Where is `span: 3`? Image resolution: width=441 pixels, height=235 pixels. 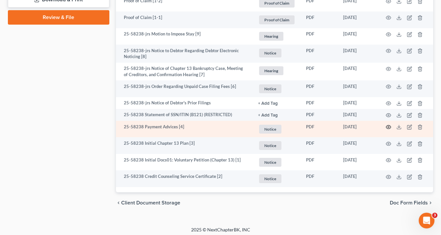
span: 3 is located at coordinates (435, 216).